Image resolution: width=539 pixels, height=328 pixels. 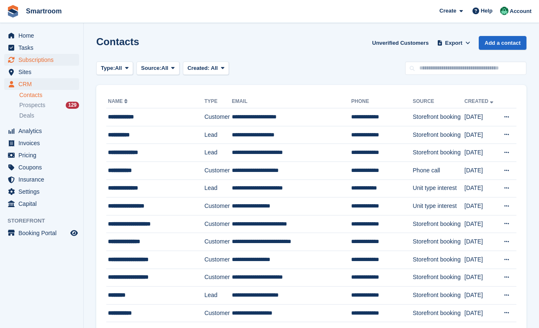 What do you see at coordinates (454, 43) in the screenshot?
I see `button: Export` at bounding box center [454, 43].